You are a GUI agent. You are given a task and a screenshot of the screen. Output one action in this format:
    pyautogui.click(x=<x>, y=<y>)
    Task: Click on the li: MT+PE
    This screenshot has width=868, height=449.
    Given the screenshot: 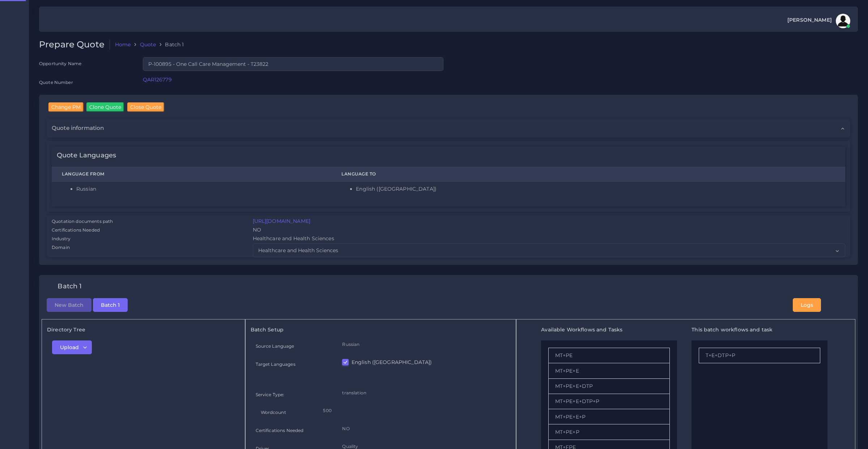 What is the action you would take?
    pyautogui.click(x=609, y=355)
    